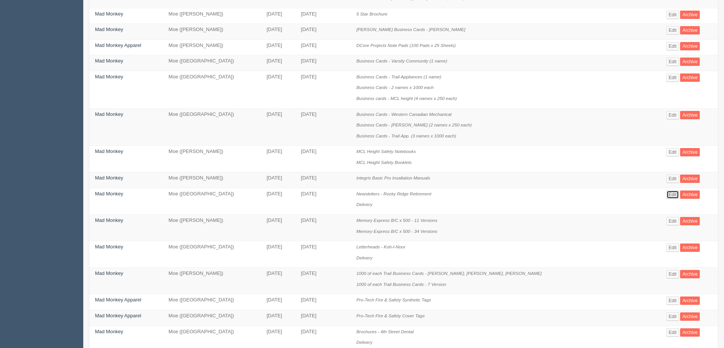  Describe the element at coordinates (394, 299) in the screenshot. I see `i: Pro-Tech Fire & Safety Synthetic Tags` at that location.